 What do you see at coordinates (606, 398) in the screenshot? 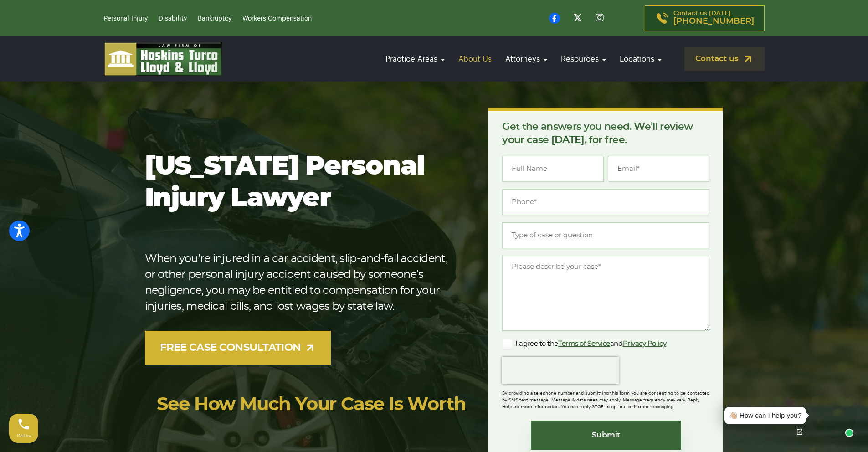
I see `div: By providing a telephone number and submitting this form you are consenting to be contacted by SM...` at bounding box center [606, 398].